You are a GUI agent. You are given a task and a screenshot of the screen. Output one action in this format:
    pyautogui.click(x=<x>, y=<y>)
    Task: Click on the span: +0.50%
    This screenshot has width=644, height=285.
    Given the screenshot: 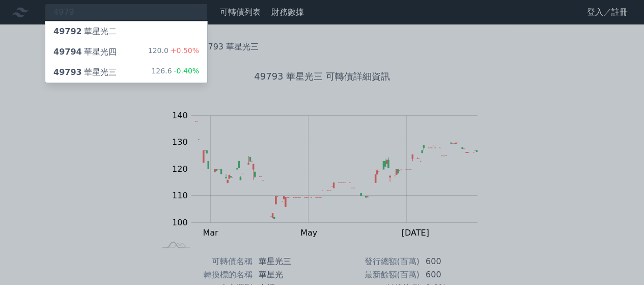 What is the action you would take?
    pyautogui.click(x=183, y=50)
    